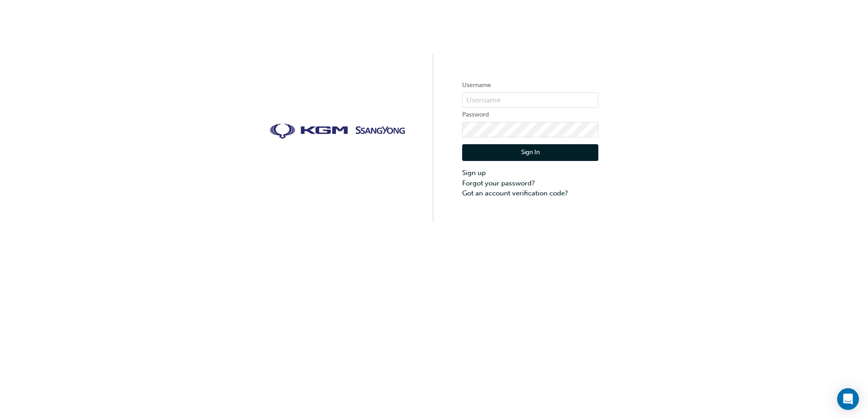 This screenshot has height=419, width=868. What do you see at coordinates (530, 193) in the screenshot?
I see `a: Got an account verification code?` at bounding box center [530, 193].